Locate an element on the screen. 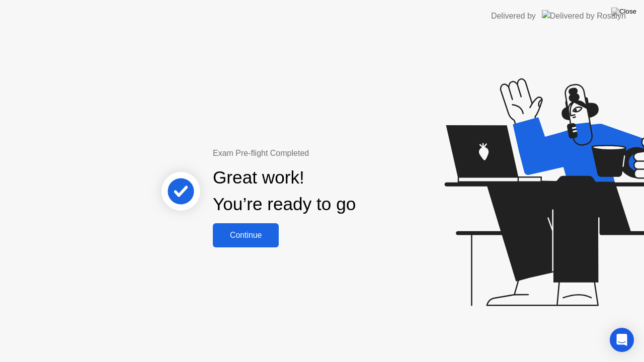  div: Continue is located at coordinates (245, 236).